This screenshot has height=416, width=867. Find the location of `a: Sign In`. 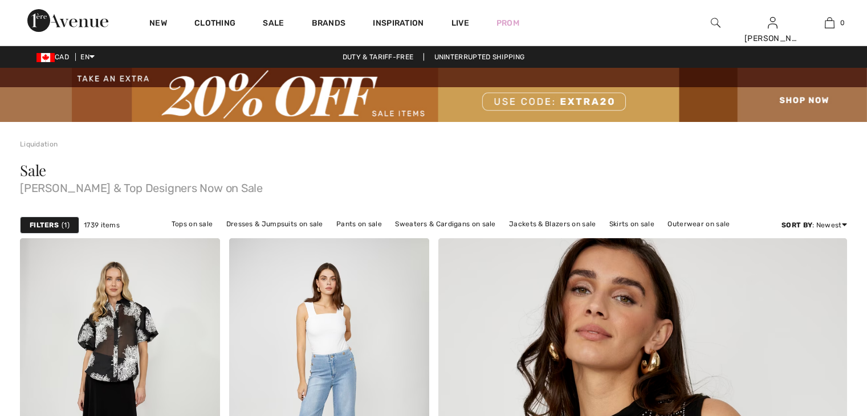

a: Sign In is located at coordinates (773, 22).